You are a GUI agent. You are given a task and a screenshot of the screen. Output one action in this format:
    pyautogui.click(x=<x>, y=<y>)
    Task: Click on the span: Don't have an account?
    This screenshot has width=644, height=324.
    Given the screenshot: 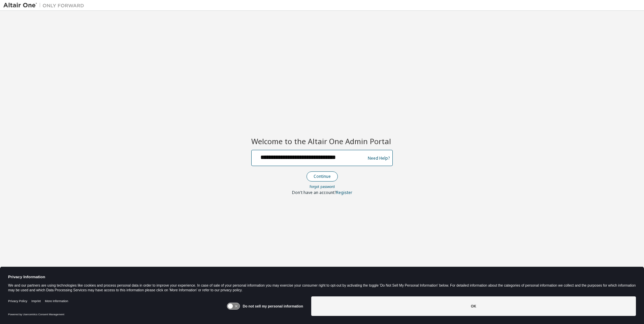 What is the action you would take?
    pyautogui.click(x=314, y=192)
    